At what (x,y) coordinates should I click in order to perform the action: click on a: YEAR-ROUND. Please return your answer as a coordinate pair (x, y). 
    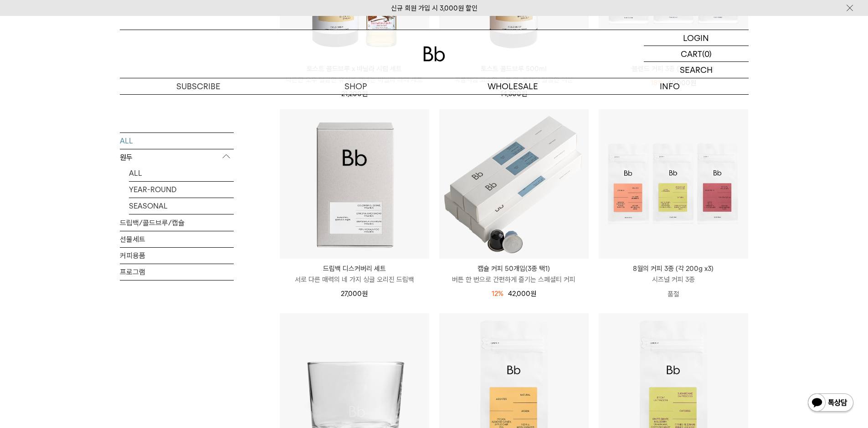
    Looking at the image, I should click on (182, 189).